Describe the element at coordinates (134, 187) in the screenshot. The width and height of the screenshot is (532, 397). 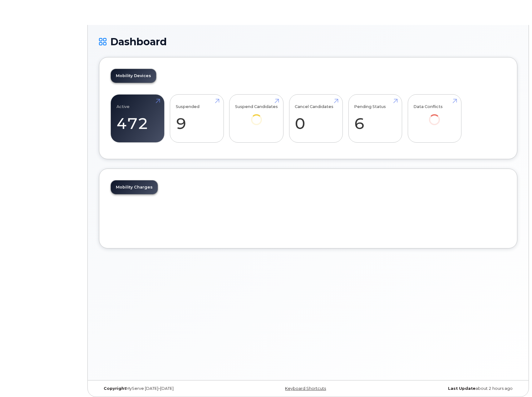
I see `a: Mobility Charges` at that location.